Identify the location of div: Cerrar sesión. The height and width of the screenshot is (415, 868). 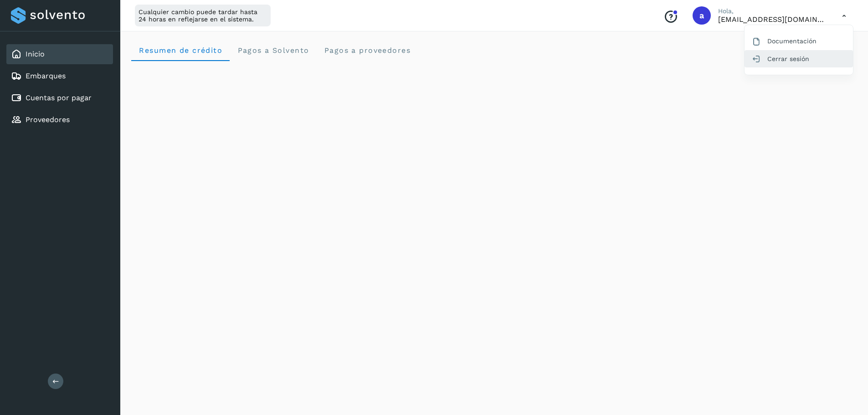
(799, 59).